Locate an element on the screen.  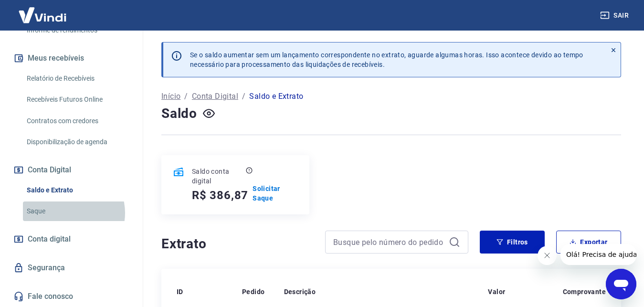
a: Saldo e Extrato is located at coordinates (77, 190).